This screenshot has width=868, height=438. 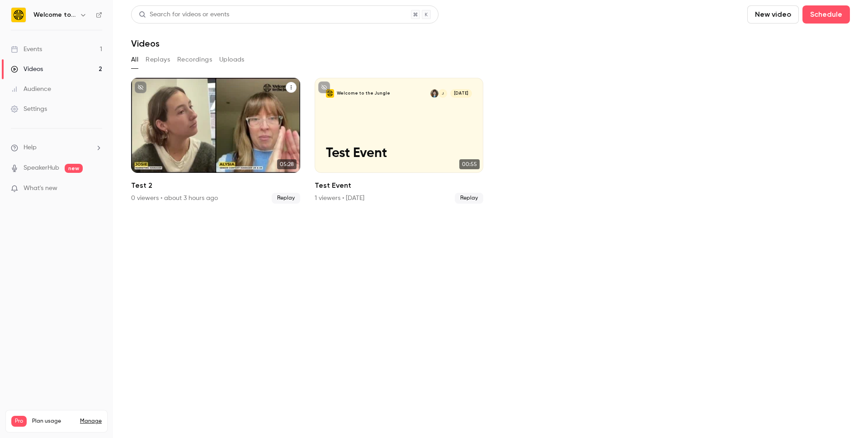 I want to click on span: 05:28, so click(x=286, y=164).